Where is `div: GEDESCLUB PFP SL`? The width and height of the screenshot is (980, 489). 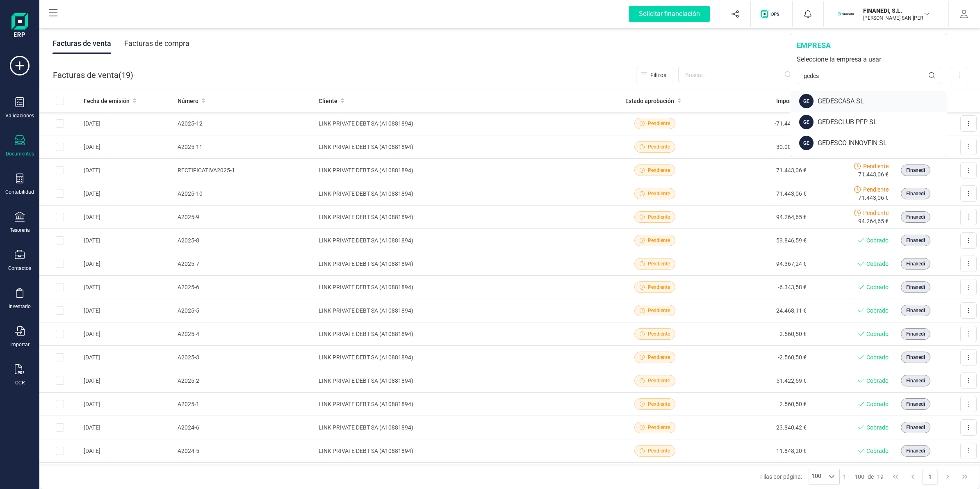 div: GEDESCLUB PFP SL is located at coordinates (882, 123).